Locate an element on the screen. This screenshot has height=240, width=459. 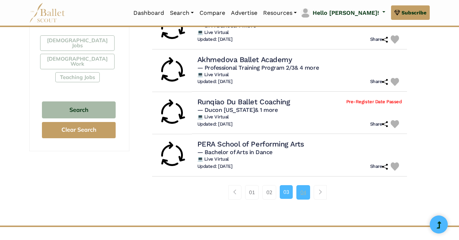
a: Resources is located at coordinates (279, 13).